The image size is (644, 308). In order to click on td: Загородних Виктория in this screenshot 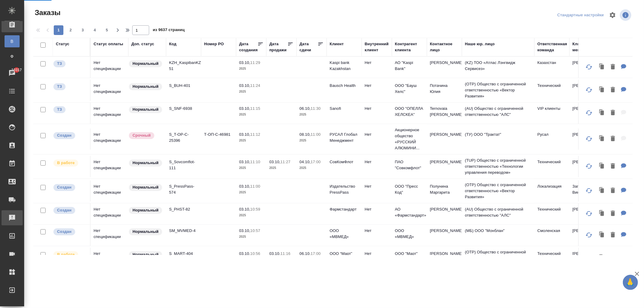, I will do `click(587, 191)`.